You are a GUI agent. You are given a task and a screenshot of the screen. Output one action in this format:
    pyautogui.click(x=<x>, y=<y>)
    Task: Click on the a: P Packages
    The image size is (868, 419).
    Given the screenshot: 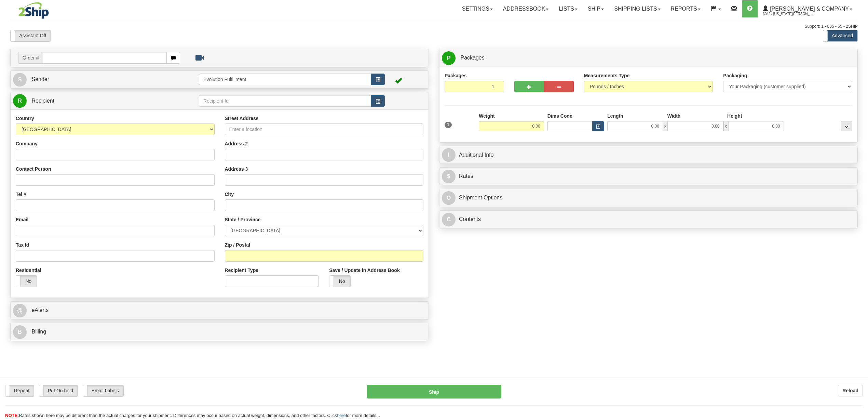 What is the action you would take?
    pyautogui.click(x=648, y=58)
    